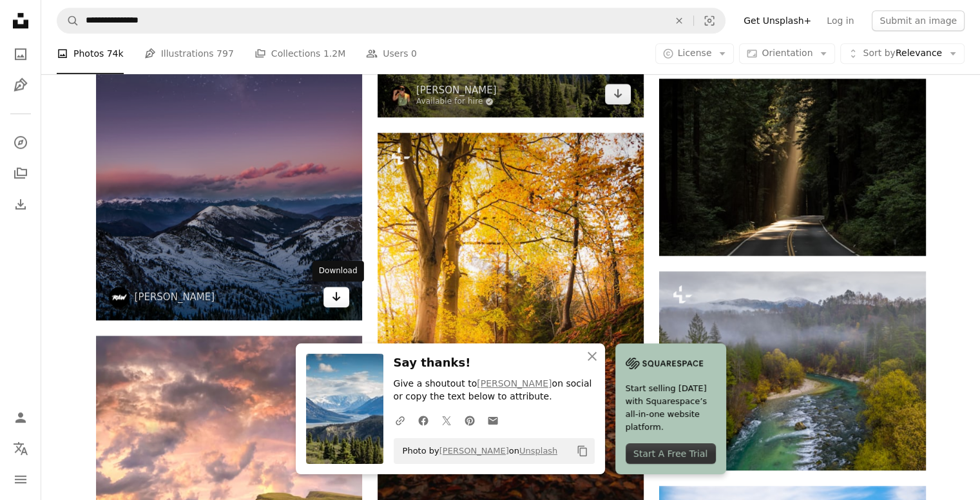 This screenshot has height=500, width=980. I want to click on span: Orientation, so click(787, 53).